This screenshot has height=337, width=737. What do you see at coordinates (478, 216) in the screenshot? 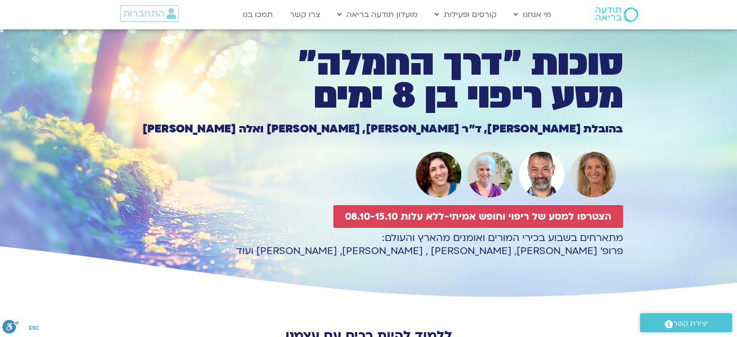
I see `span: הצטרפו למסע של ריפוי וחופש אמיתי-ללא עלות 08.10-15.10` at bounding box center [478, 216].